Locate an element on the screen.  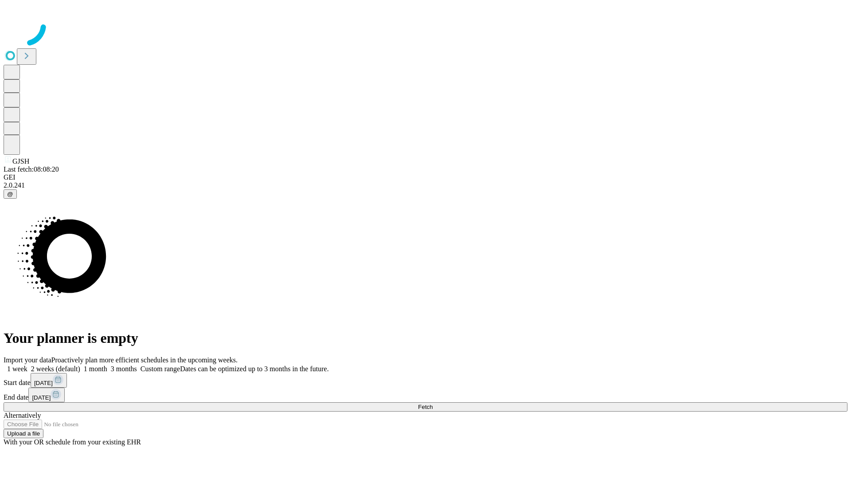
span: With your OR schedule from your existing EHR is located at coordinates (72, 442).